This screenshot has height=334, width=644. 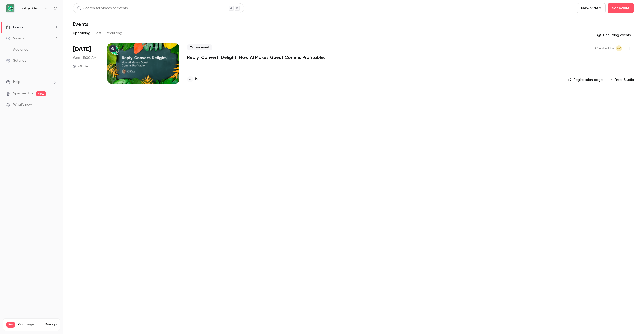 What do you see at coordinates (256, 57) in the screenshot?
I see `a: Reply. Convert. Delight. How AI Makes Guest Comms Profitable.` at bounding box center [256, 57].